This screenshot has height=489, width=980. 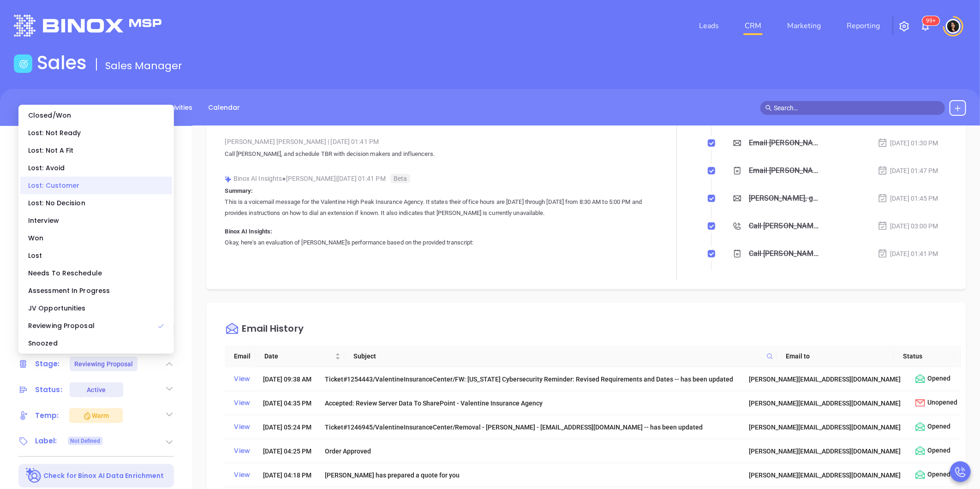 What do you see at coordinates (936, 403) in the screenshot?
I see `div: Unopened` at bounding box center [936, 403].